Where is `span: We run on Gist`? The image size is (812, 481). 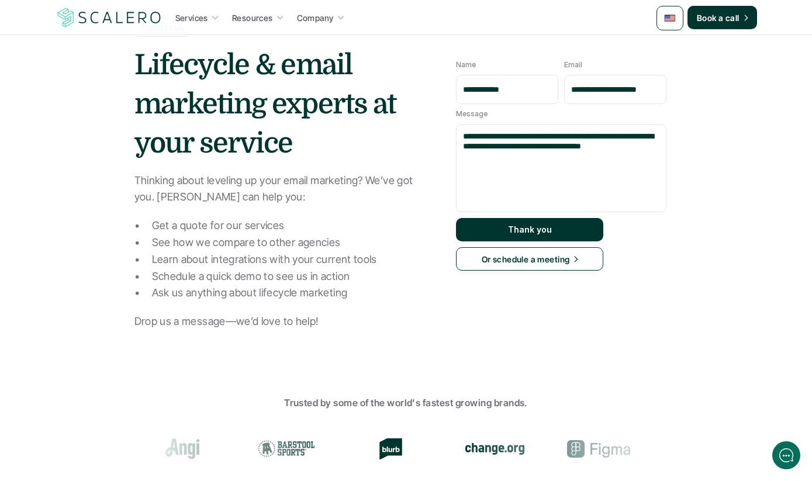
span: We run on Gist is located at coordinates (123, 409).